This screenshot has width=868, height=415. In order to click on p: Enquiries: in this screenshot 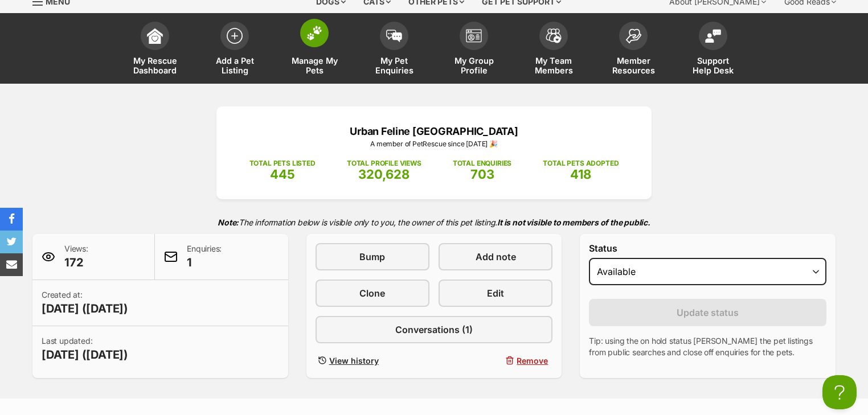, I will do `click(204, 256)`.